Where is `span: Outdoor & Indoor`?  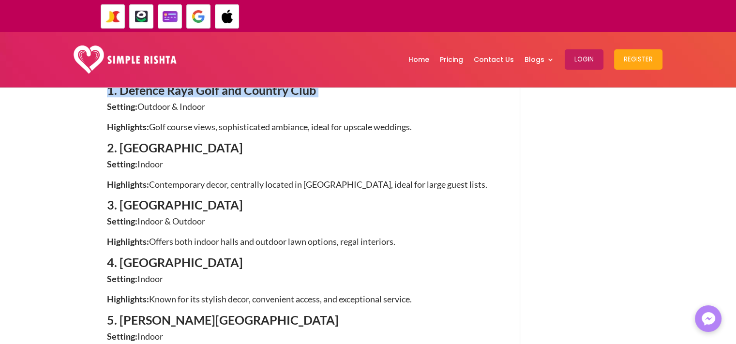 span: Outdoor & Indoor is located at coordinates (171, 106).